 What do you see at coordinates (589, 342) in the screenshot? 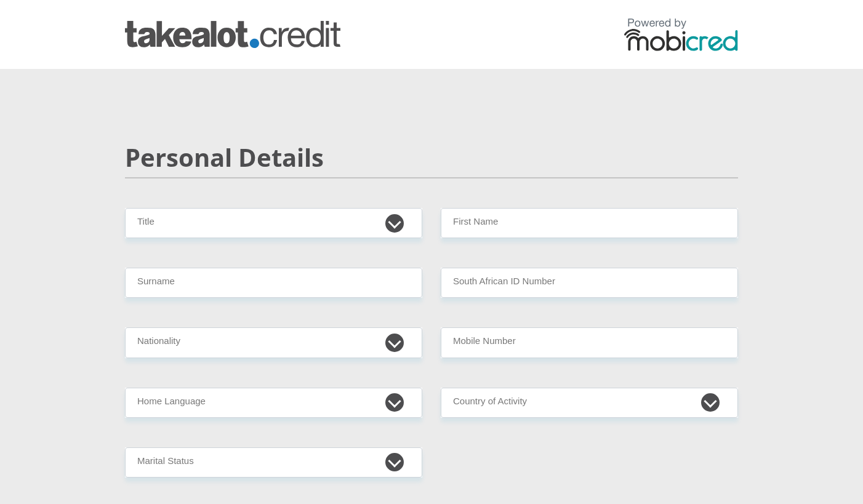
I see `input: Contact Number` at bounding box center [589, 342].